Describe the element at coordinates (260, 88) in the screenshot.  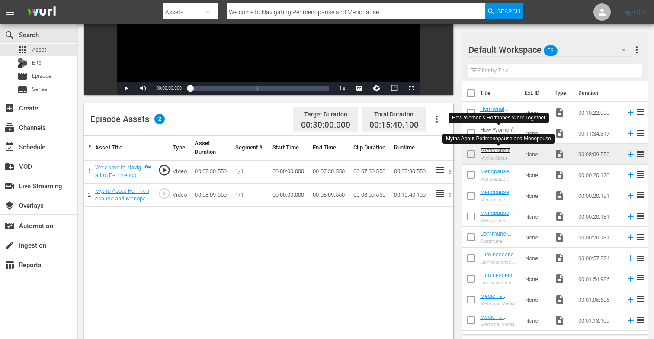
I see `div: Progress Bar` at that location.